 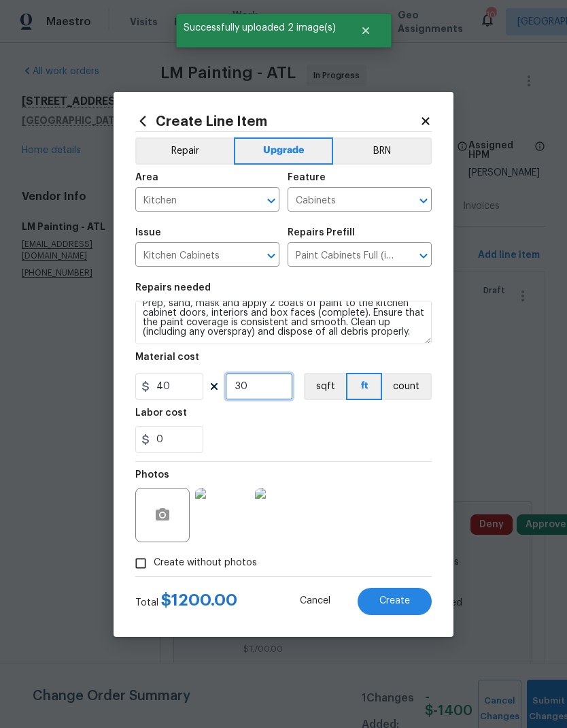 What do you see at coordinates (315, 601) in the screenshot?
I see `span: Cancel` at bounding box center [315, 601].